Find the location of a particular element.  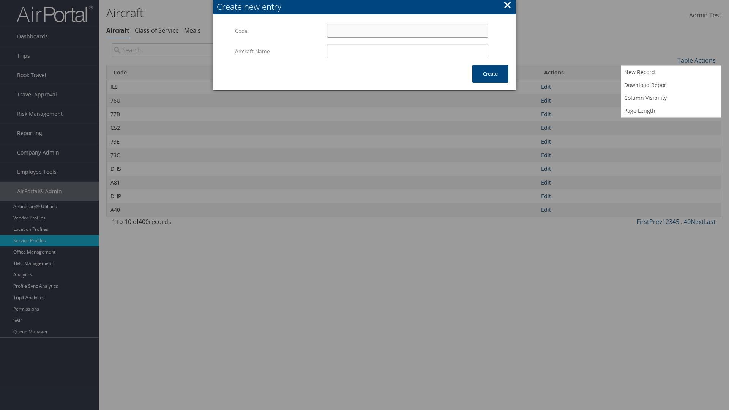

a: Page Length is located at coordinates (671, 111).